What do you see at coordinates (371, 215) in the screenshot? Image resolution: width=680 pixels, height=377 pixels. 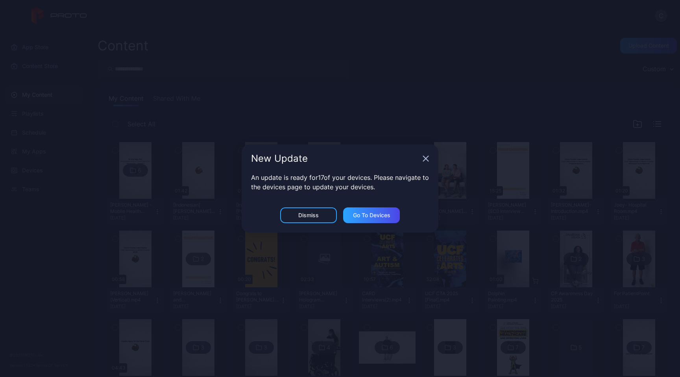 I see `div: Go to devices` at bounding box center [371, 215].